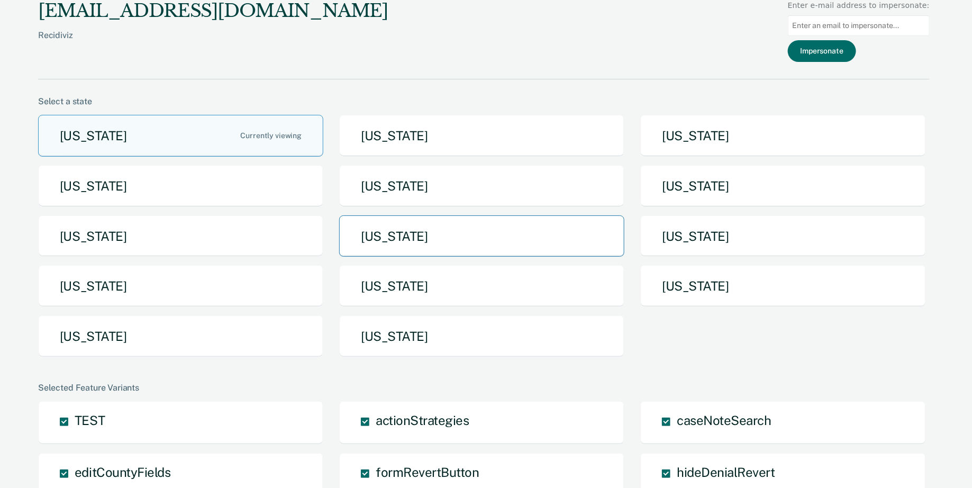 Image resolution: width=972 pixels, height=488 pixels. What do you see at coordinates (483, 387) in the screenshot?
I see `div: Selected Feature Variants` at bounding box center [483, 387].